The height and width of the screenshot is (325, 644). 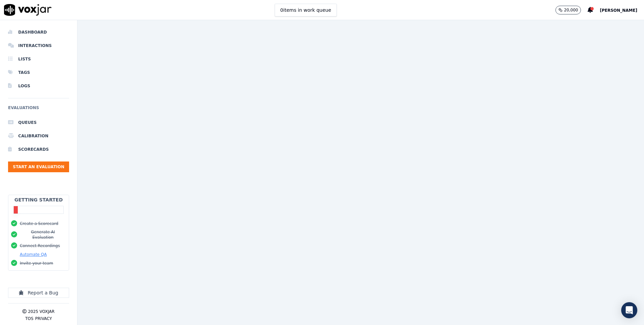 I want to click on li: Tags, so click(x=38, y=72).